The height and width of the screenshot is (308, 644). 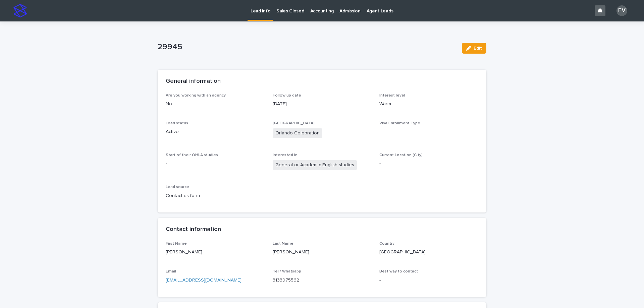 What do you see at coordinates (392, 96) in the screenshot?
I see `span: Interest level` at bounding box center [392, 96].